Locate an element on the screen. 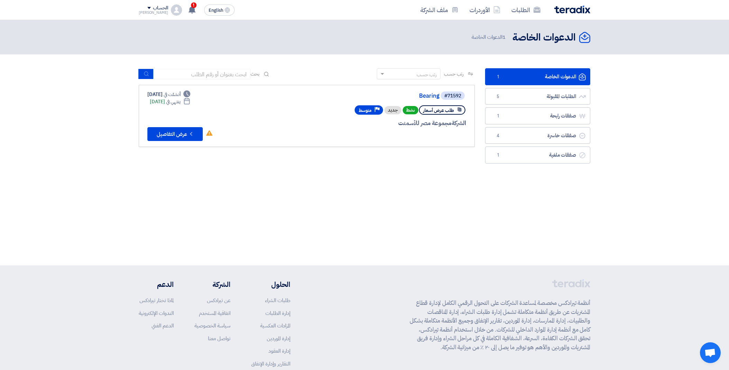 This screenshot has width=729, height=370. div: جديد is located at coordinates (393, 110).